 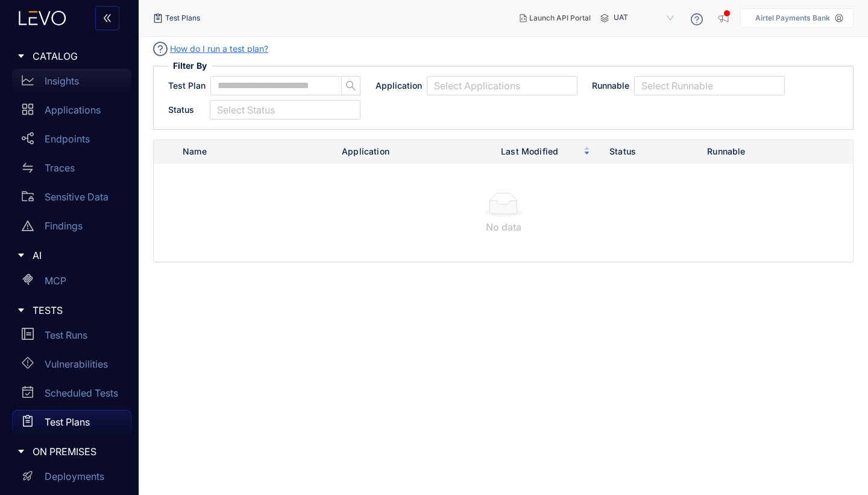 I want to click on span: Last Modified, so click(x=541, y=152).